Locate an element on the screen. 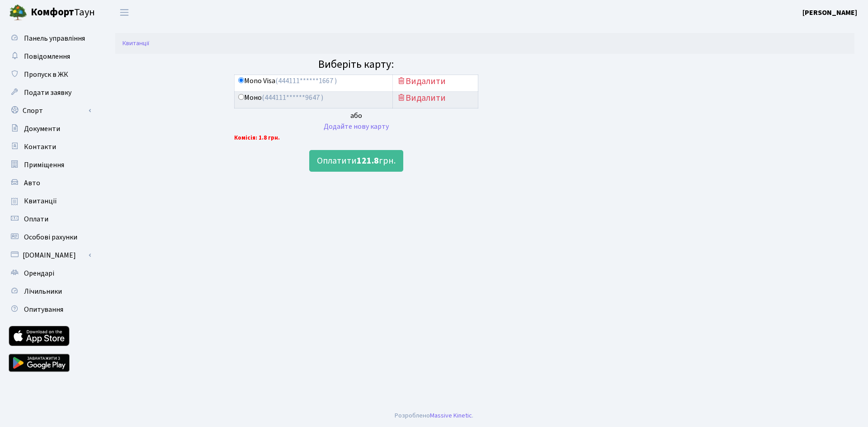 This screenshot has height=427, width=868. h4: Виберіть карту: is located at coordinates (356, 64).